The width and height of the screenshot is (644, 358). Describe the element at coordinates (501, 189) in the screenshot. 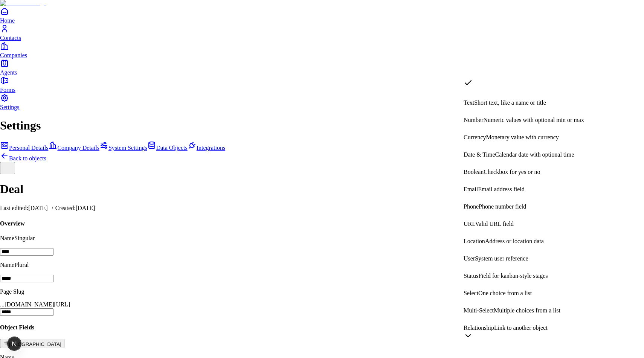

I see `span: Email address field` at that location.